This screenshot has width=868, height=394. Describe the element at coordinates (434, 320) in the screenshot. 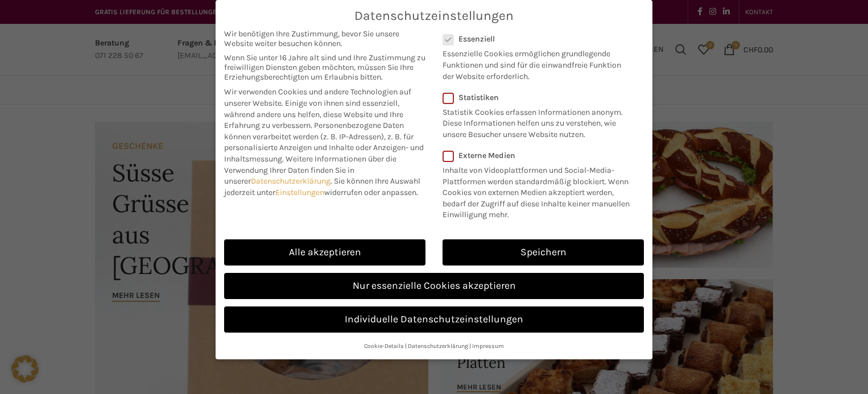

I see `a: Individuelle Datenschutzeinstellungen` at that location.